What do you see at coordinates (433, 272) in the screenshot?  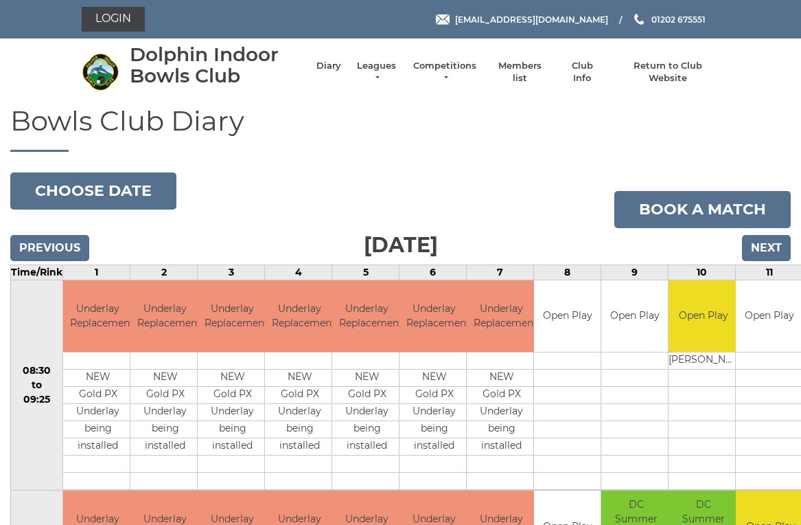 I see `td: 6` at bounding box center [433, 272].